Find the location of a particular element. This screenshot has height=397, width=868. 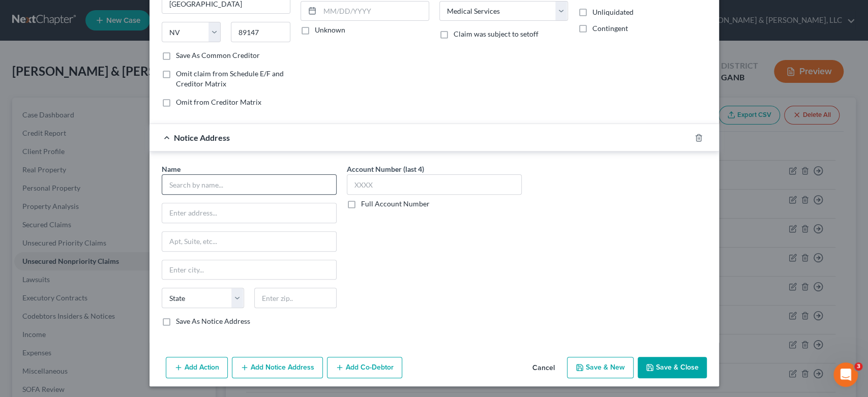

input: Enter address... is located at coordinates (249, 213).